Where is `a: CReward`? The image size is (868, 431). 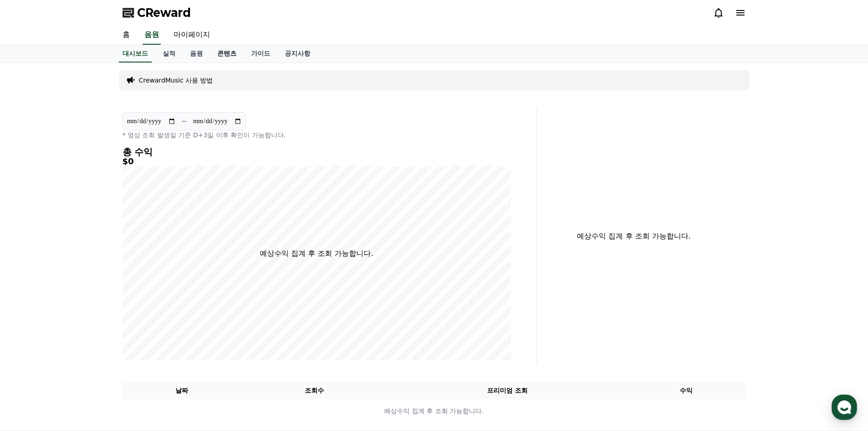
a: CReward is located at coordinates (157, 13).